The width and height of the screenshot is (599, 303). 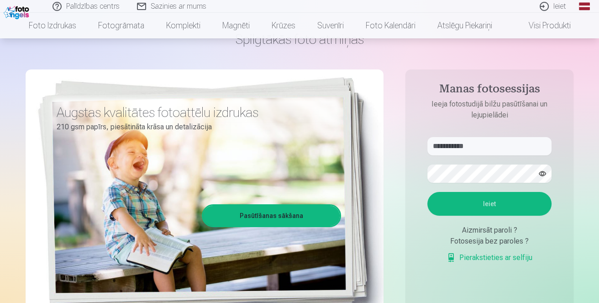 What do you see at coordinates (236, 26) in the screenshot?
I see `a: Magnēti` at bounding box center [236, 26].